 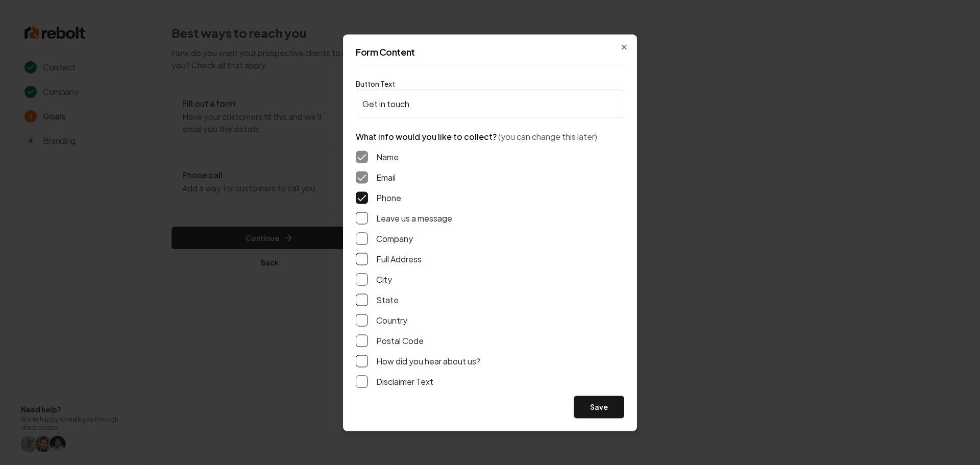 What do you see at coordinates (392, 320) in the screenshot?
I see `label: Country` at bounding box center [392, 320].